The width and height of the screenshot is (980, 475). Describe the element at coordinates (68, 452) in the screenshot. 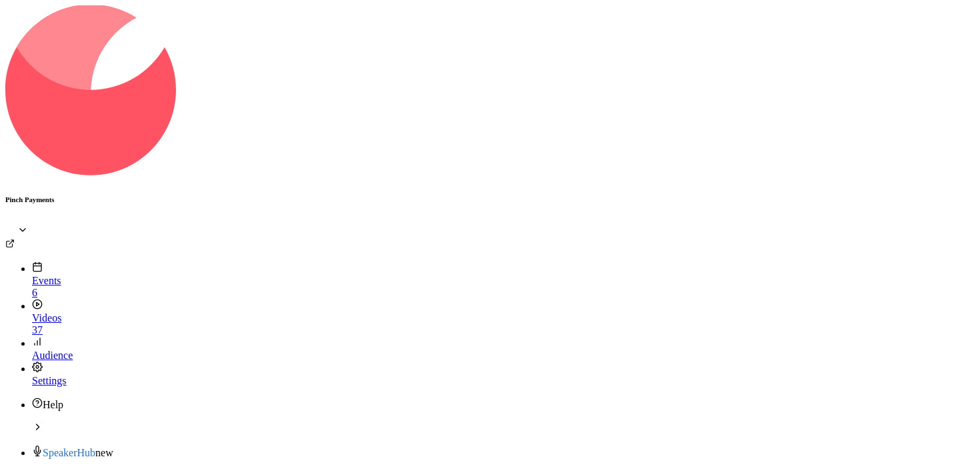

I see `a: SpeakerHub` at that location.